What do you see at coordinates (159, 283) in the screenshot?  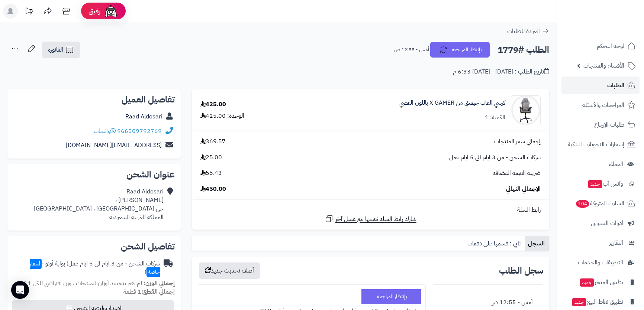 I see `strong: إجمالي الوزن:` at bounding box center [159, 283].